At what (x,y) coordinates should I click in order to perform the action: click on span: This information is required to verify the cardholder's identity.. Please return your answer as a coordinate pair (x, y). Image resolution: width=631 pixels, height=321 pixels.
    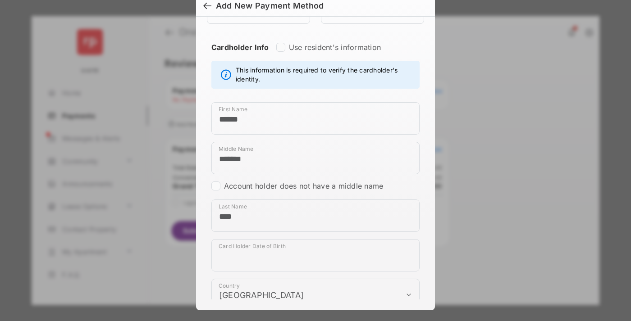
    Looking at the image, I should click on (325, 75).